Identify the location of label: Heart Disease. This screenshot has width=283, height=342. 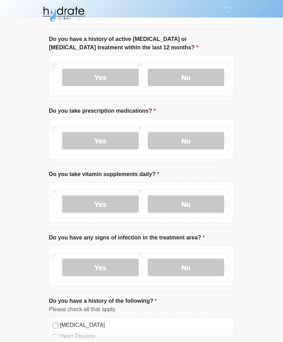
(145, 336).